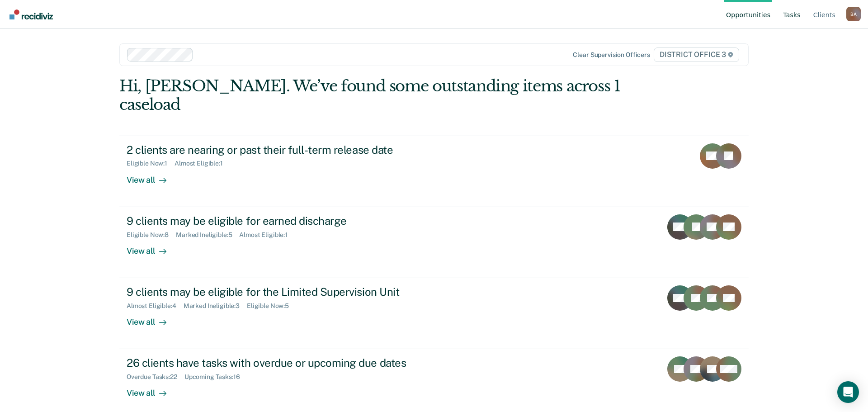 Image resolution: width=868 pixels, height=412 pixels. What do you see at coordinates (434, 313) in the screenshot?
I see `a: 9 clients may be eligible for the Limited Supervision UnitAlmost Eligible:4Marked Ineligible:3Eli...` at bounding box center [434, 313].